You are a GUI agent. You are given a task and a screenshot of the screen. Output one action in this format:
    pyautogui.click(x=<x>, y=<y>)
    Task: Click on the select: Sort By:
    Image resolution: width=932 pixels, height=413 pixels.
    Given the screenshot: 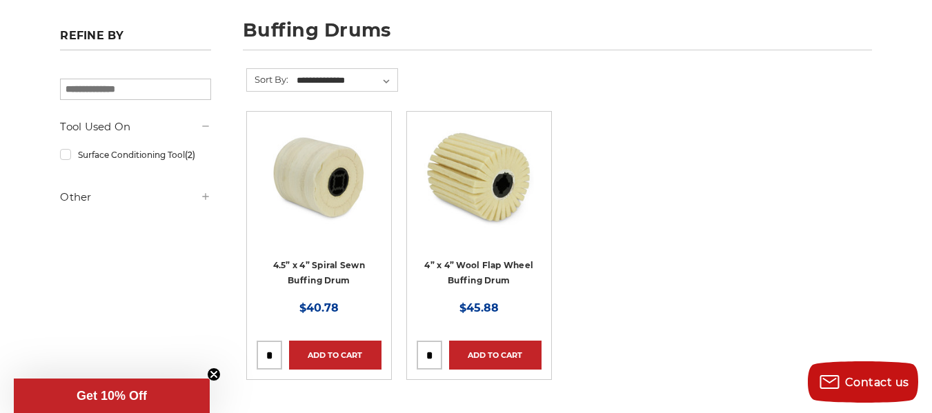 What is the action you would take?
    pyautogui.click(x=346, y=81)
    